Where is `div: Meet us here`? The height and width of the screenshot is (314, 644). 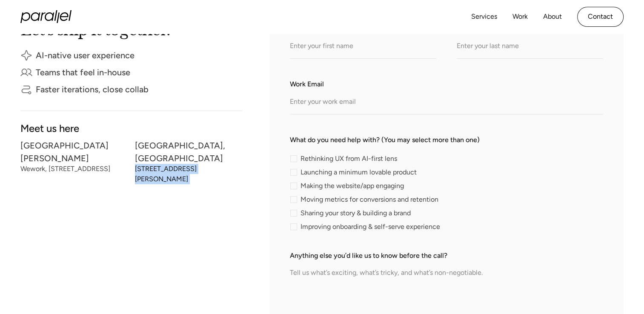 div: Meet us here is located at coordinates (131, 128).